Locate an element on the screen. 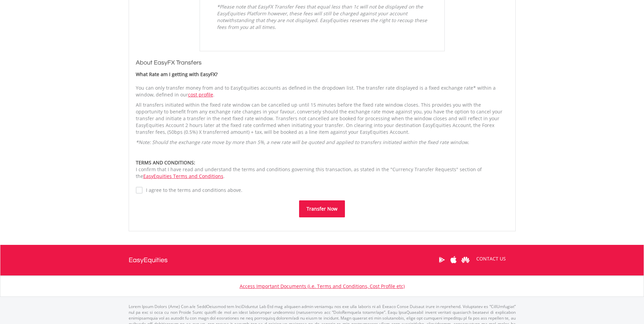  div: TERMS AND CONDITIONS: is located at coordinates (322, 162).